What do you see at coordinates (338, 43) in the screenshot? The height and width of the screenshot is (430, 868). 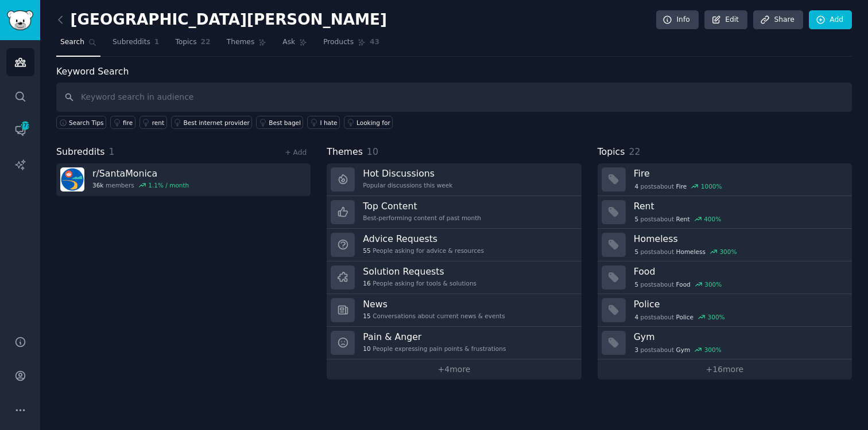 I see `span: Products` at bounding box center [338, 43].